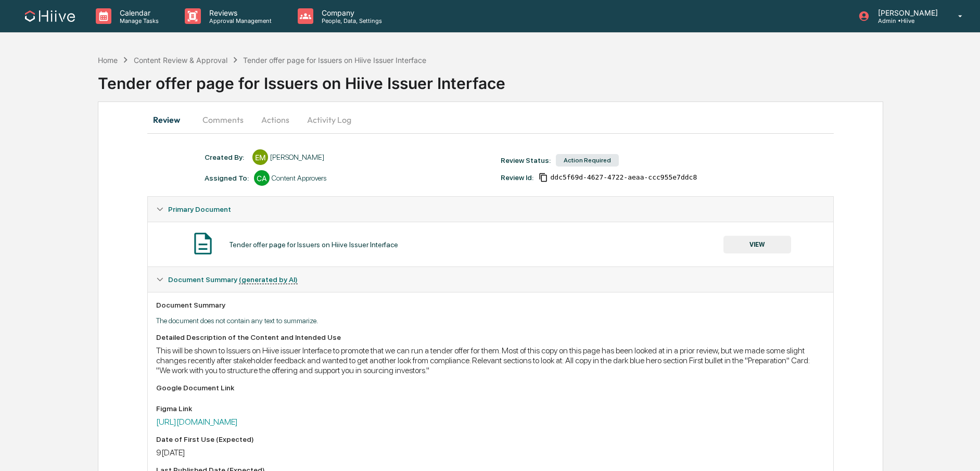 Image resolution: width=980 pixels, height=471 pixels. I want to click on button: Actions, so click(276, 120).